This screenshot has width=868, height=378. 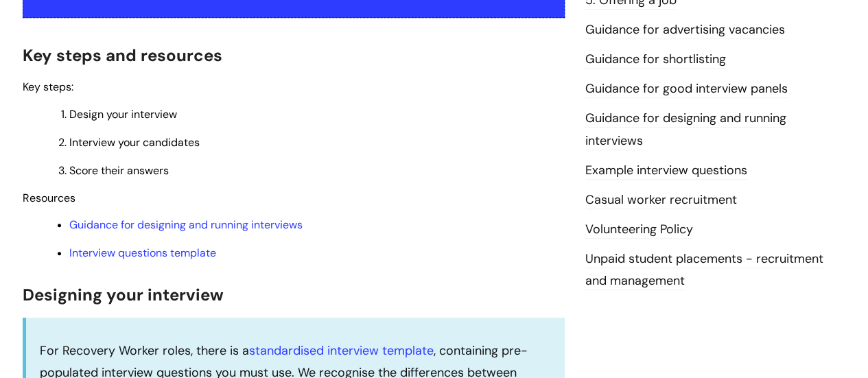 What do you see at coordinates (666, 171) in the screenshot?
I see `a: Example interview questions` at bounding box center [666, 171].